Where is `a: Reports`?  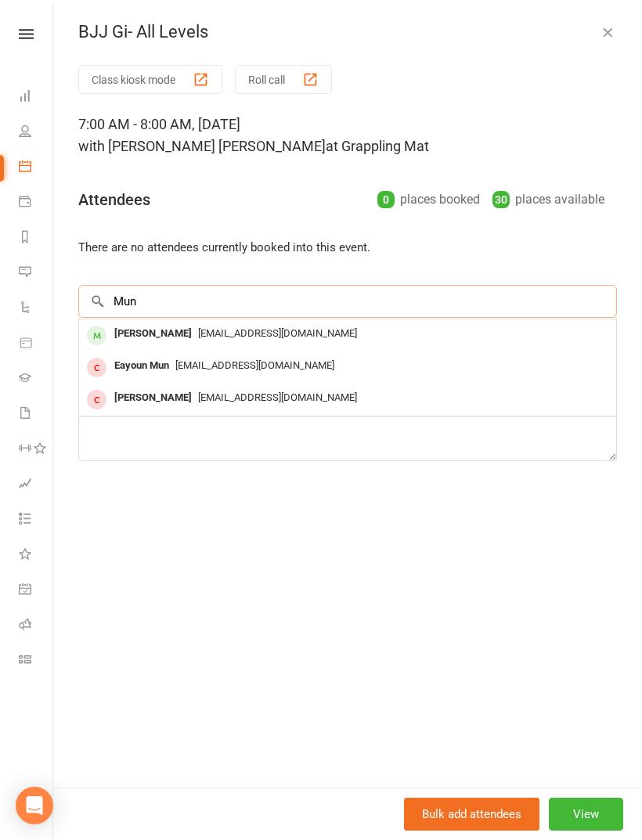 a: Reports is located at coordinates (36, 238).